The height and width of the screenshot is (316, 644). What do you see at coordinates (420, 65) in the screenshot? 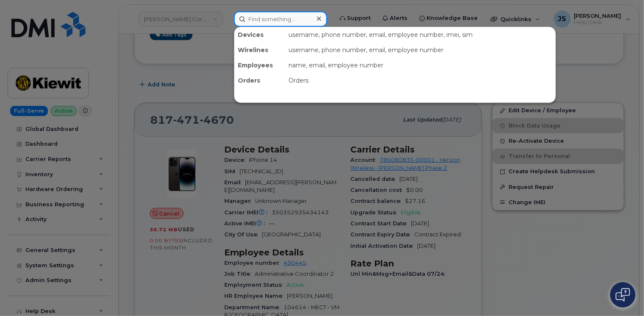
I see `div: name, email, employee number` at bounding box center [420, 65].